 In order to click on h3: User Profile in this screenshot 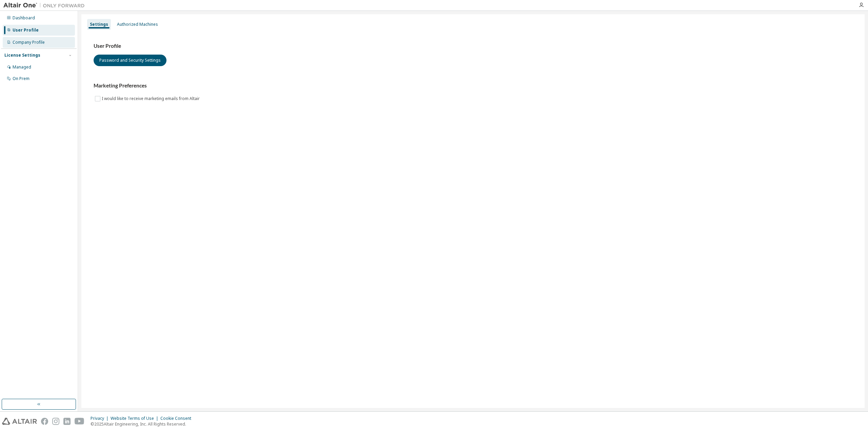, I will do `click(473, 46)`.